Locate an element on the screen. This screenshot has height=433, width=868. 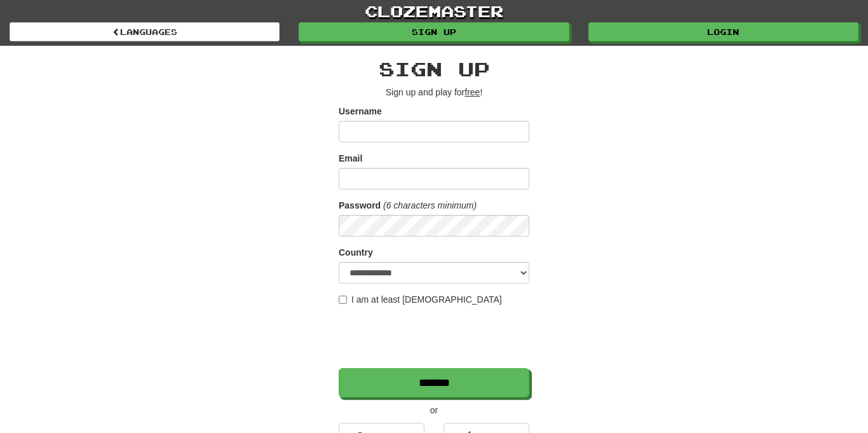
u: free is located at coordinates (472, 92).